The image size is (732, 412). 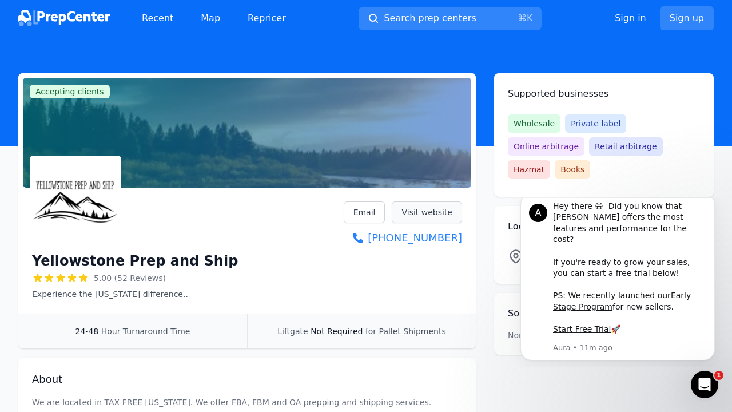 I want to click on span: Hazmat, so click(x=529, y=169).